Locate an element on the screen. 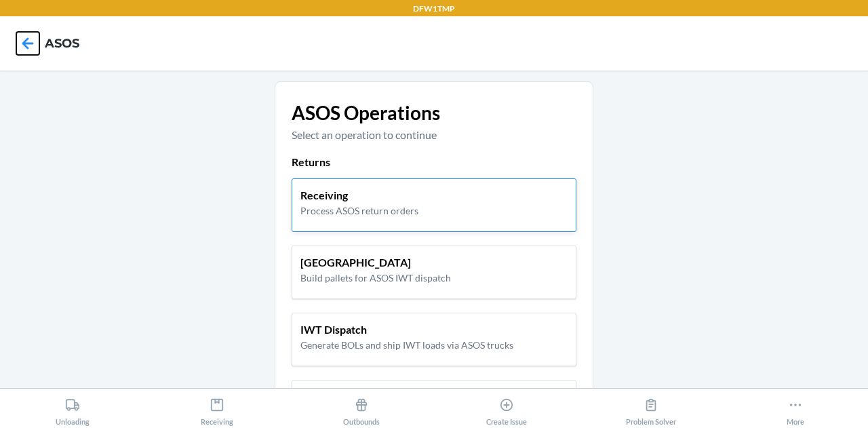 The height and width of the screenshot is (428, 868). button: Create Issue is located at coordinates (506, 406).